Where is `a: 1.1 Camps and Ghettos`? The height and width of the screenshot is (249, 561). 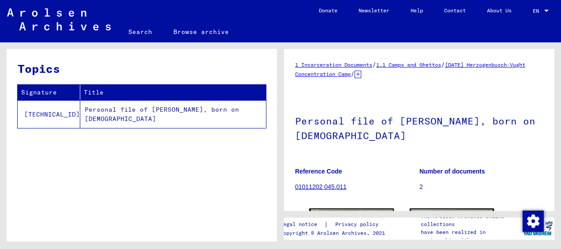
a: 1.1 Camps and Ghettos is located at coordinates (408, 64).